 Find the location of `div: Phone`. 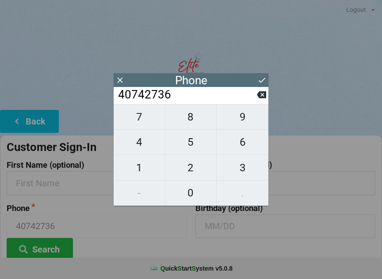

div: Phone is located at coordinates (191, 80).